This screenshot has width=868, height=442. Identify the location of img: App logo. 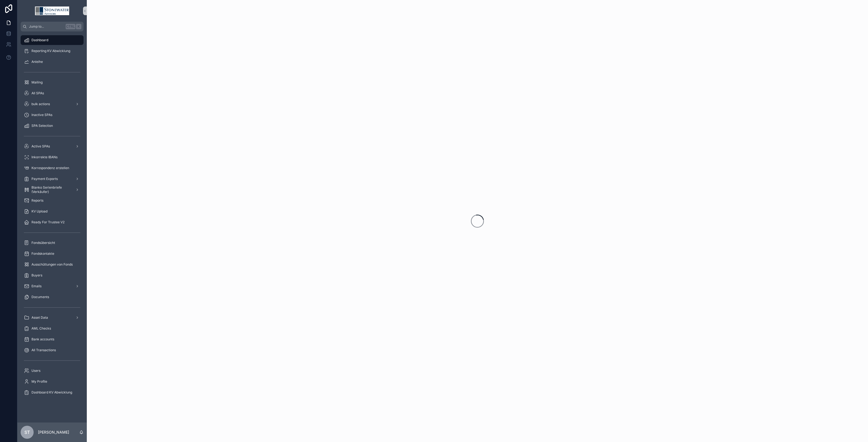
(52, 11).